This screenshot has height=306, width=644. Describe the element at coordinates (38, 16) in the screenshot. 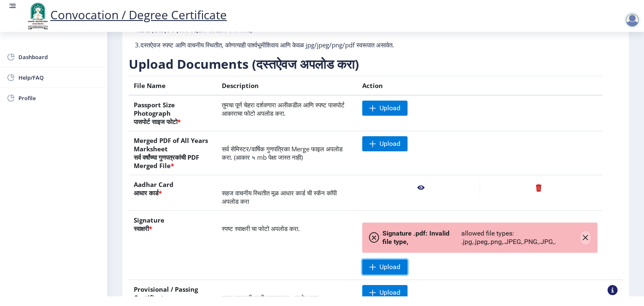

I see `img: logo` at that location.